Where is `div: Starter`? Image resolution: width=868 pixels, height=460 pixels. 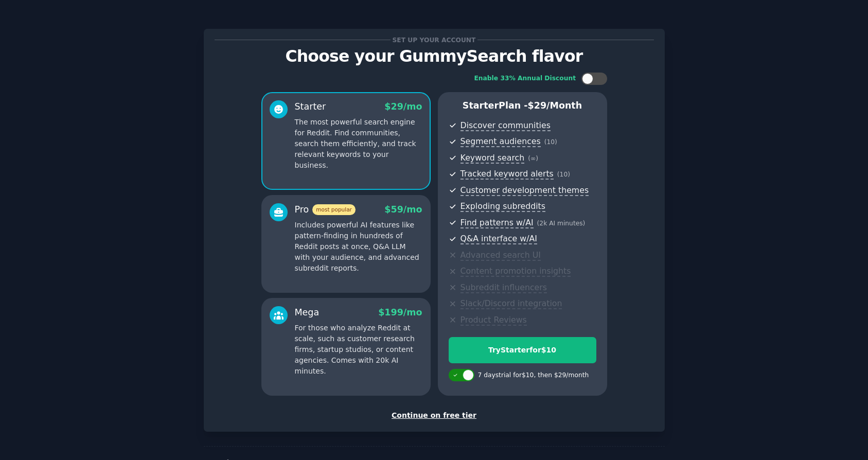 div: Starter is located at coordinates (310, 106).